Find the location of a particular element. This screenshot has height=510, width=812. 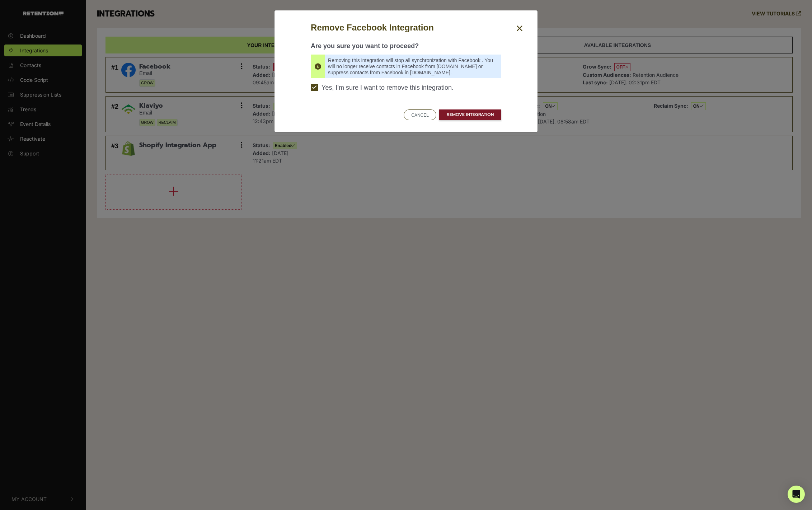

span: Removing this integration will stop all synchronization with Facebook . You will no longer receiv... is located at coordinates (411, 66).